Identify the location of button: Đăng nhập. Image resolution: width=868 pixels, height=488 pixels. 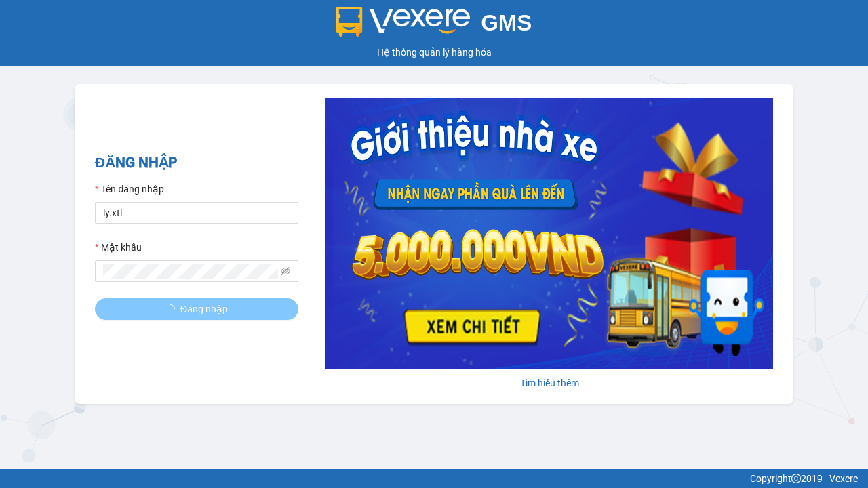
(197, 309).